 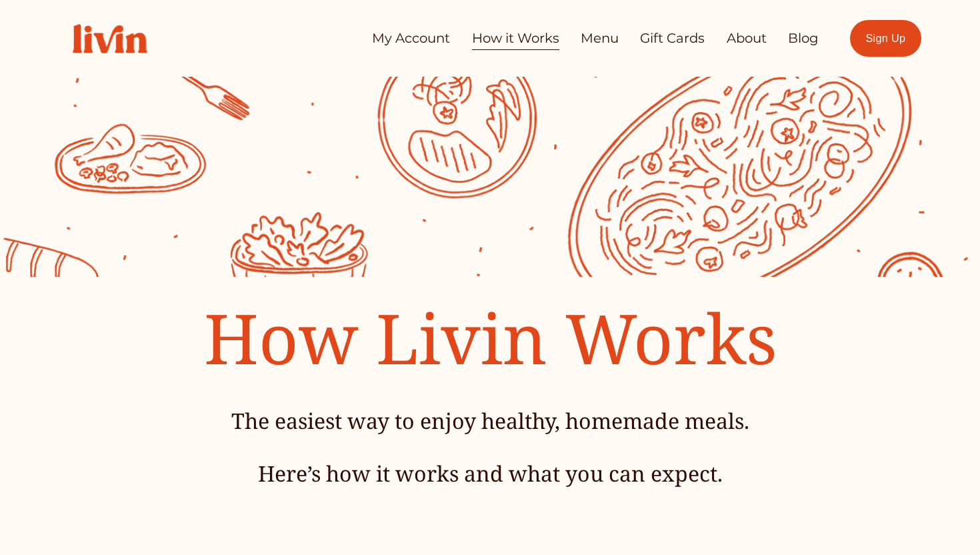 I want to click on span: How Livin Works, so click(x=490, y=337).